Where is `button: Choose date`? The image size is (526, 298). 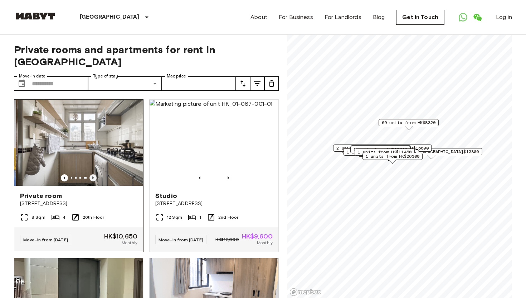
button: Choose date is located at coordinates (22, 83).